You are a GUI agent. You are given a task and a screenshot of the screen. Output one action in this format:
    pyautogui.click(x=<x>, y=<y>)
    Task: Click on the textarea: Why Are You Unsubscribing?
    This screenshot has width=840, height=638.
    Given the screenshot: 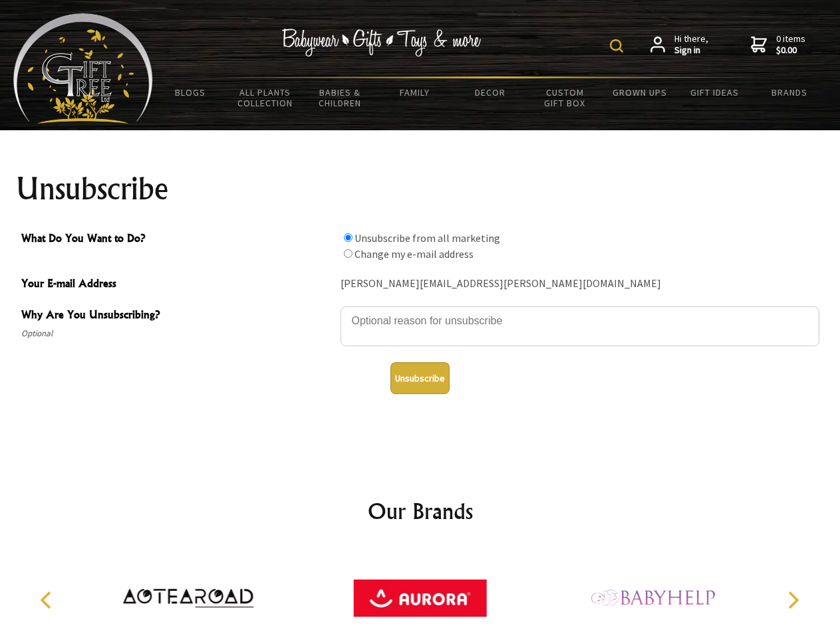 What is the action you would take?
    pyautogui.click(x=579, y=326)
    